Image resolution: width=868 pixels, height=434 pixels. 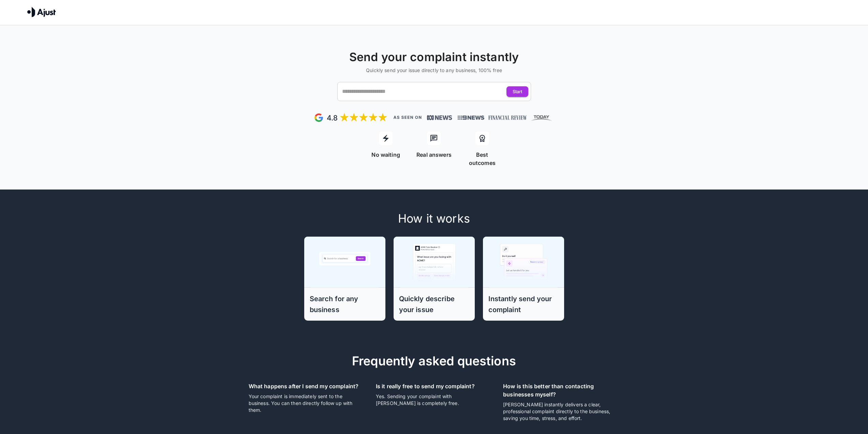 I want to click on img: Ajust, so click(x=42, y=12).